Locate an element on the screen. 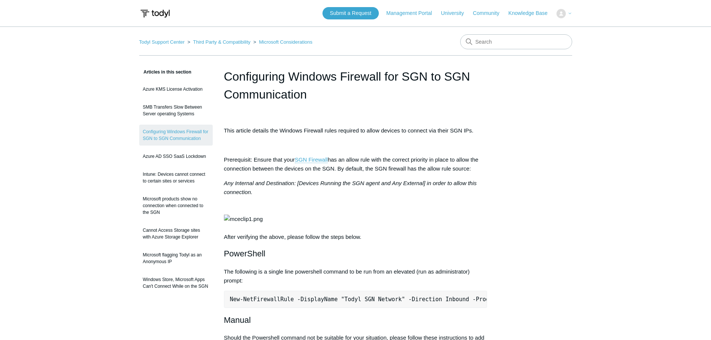  li: Microsoft Considerations is located at coordinates (282, 42).